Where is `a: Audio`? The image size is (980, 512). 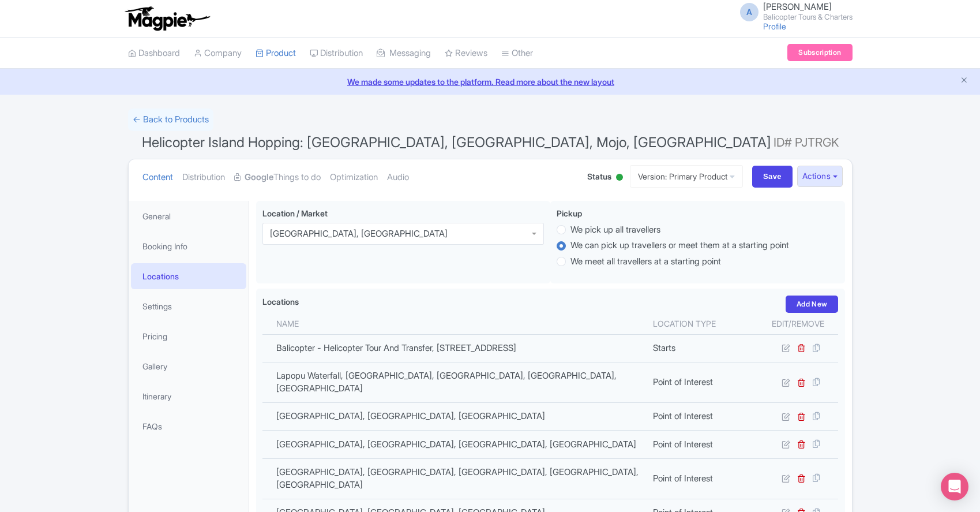 a: Audio is located at coordinates (398, 177).